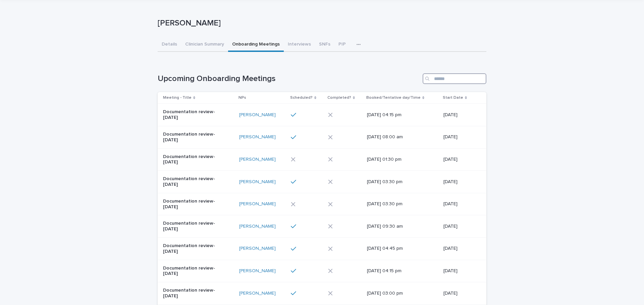 This screenshot has width=644, height=305. Describe the element at coordinates (204, 45) in the screenshot. I see `button: Clinician Summary` at that location.